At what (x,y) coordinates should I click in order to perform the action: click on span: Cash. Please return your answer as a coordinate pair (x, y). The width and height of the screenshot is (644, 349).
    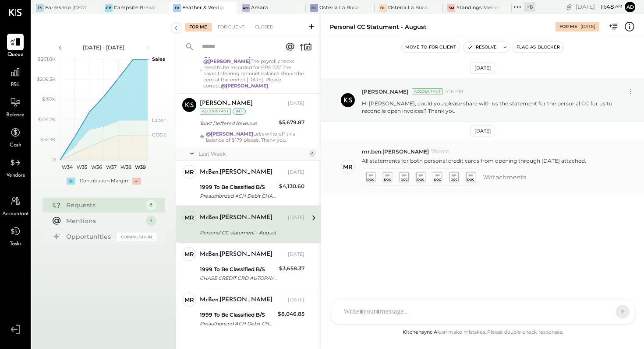
    Looking at the image, I should click on (15, 146).